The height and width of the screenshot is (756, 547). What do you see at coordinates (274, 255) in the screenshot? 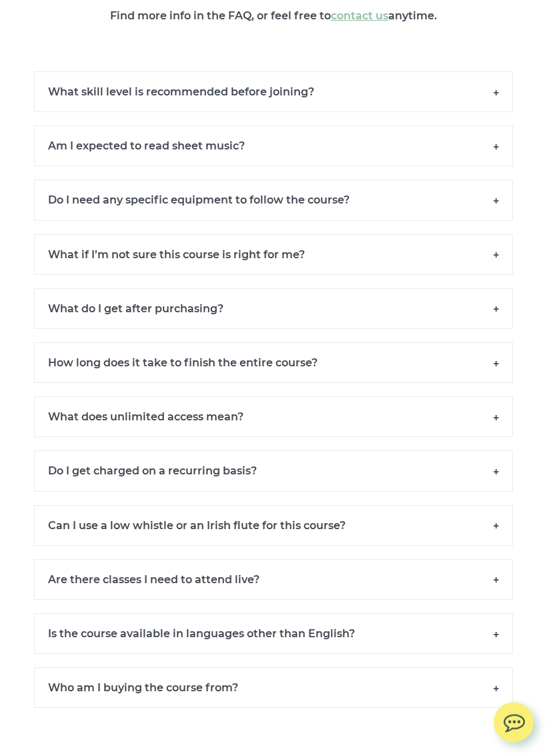
I see `h6: What if I’m not sure this course is right for me?` at bounding box center [274, 255].